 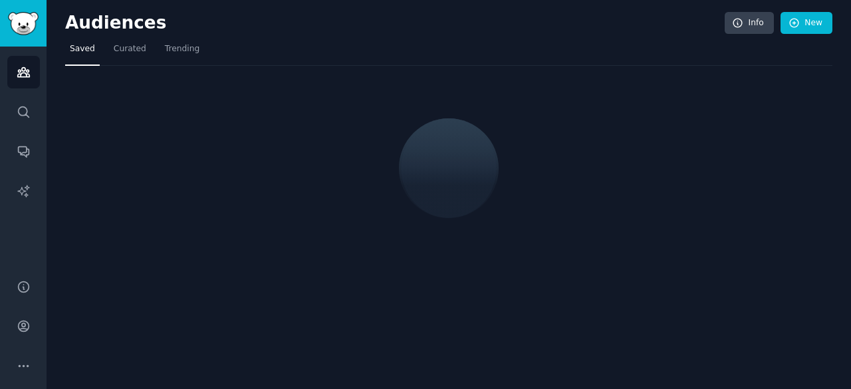 What do you see at coordinates (130, 52) in the screenshot?
I see `a: Curated` at bounding box center [130, 52].